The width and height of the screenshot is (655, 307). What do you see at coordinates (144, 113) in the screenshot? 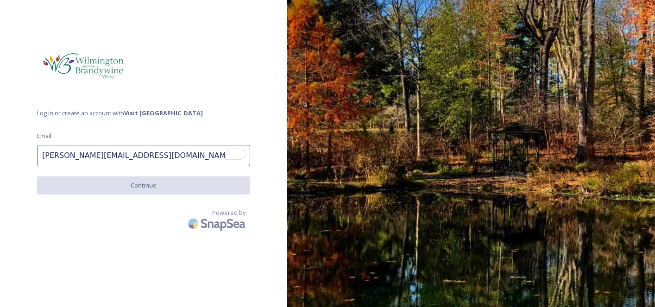
I see `span: Log in or create an account with` at bounding box center [144, 113].